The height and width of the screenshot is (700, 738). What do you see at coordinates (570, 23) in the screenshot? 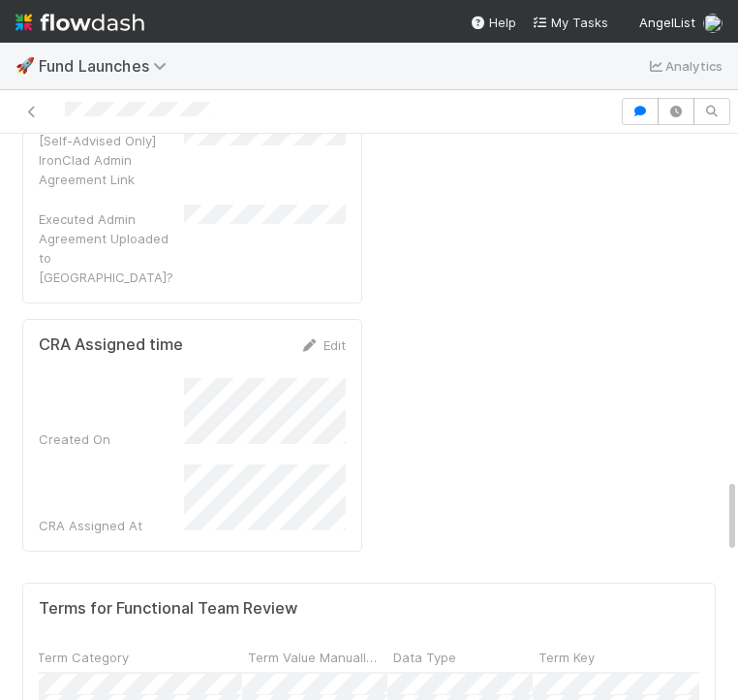
I see `span: My Tasks` at bounding box center [570, 23].